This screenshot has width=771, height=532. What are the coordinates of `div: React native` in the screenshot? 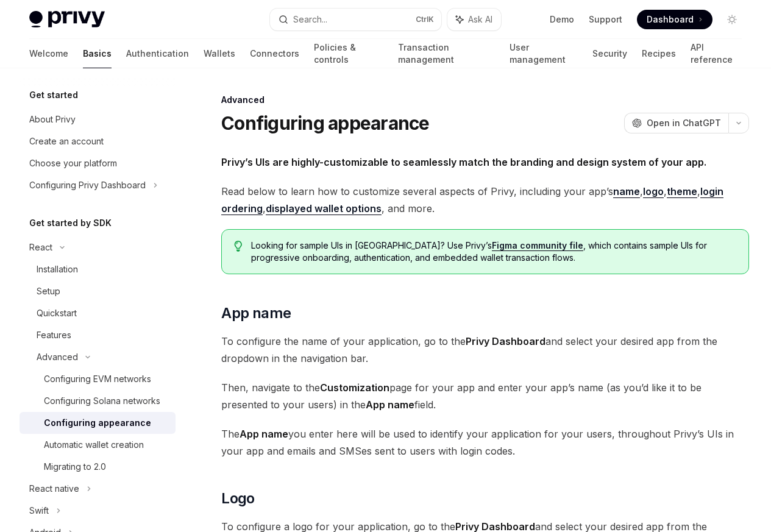 It's located at (54, 489).